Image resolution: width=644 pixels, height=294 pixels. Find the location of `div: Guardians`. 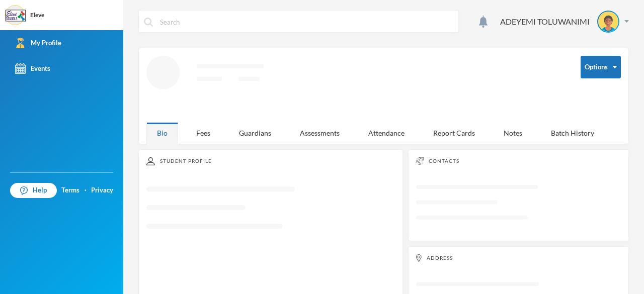

div: Guardians is located at coordinates (255, 133).